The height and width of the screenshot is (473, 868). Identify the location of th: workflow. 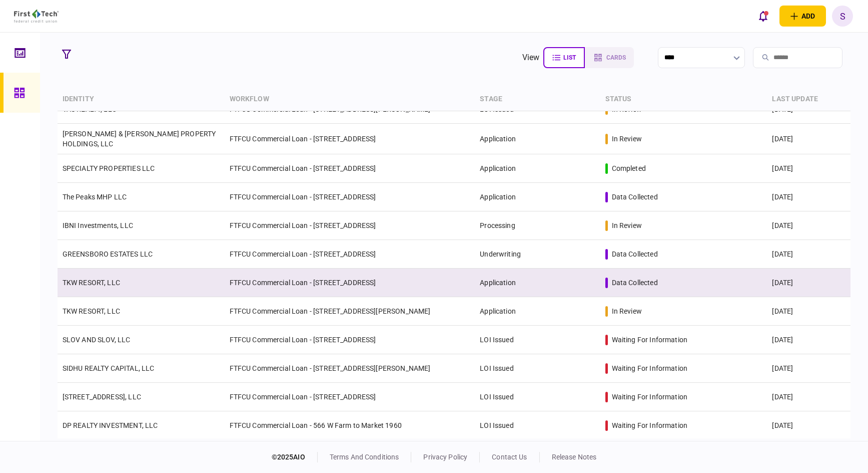
(350, 99).